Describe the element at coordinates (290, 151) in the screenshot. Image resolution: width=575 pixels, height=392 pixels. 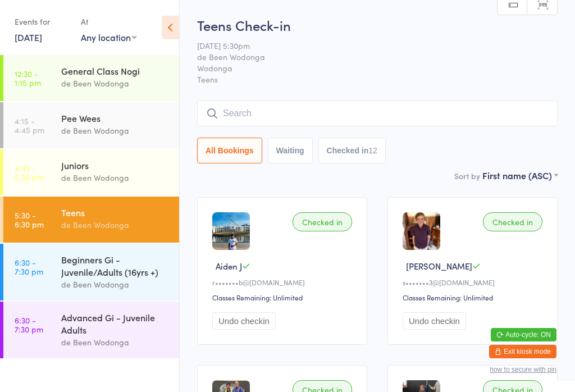
I see `button: Waiting` at that location.